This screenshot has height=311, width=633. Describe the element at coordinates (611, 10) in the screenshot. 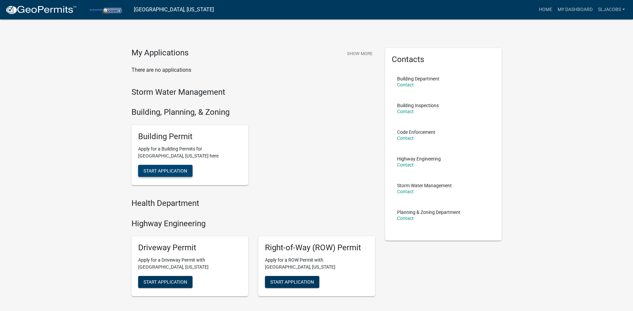

I see `a: Sljacobs` at that location.